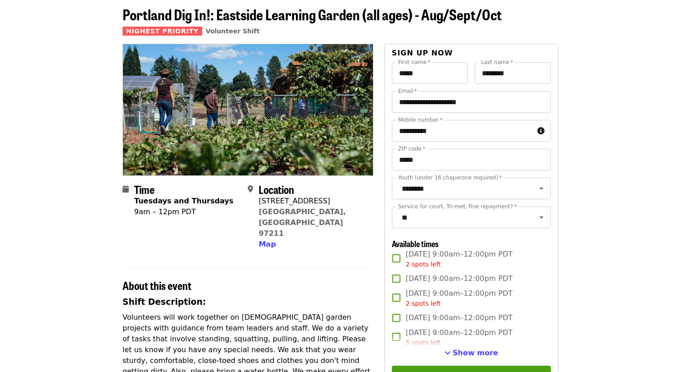 The width and height of the screenshot is (681, 372). Describe the element at coordinates (541, 131) in the screenshot. I see `i: circle-info icon` at that location.